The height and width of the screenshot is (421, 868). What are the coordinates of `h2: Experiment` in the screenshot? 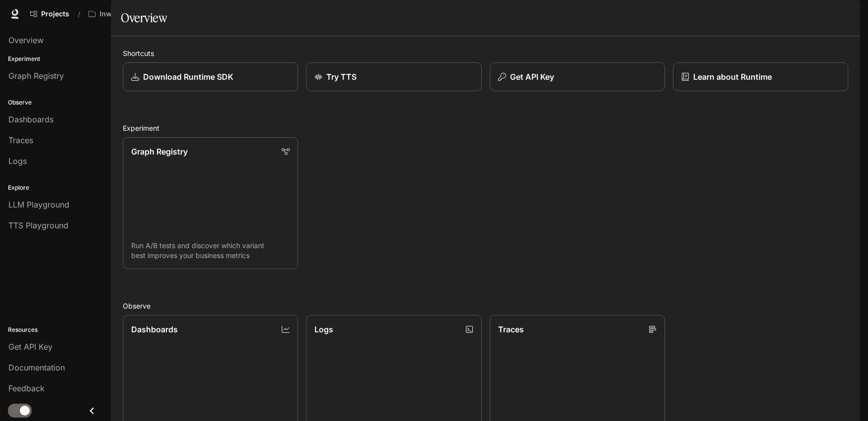 It's located at (485, 128).